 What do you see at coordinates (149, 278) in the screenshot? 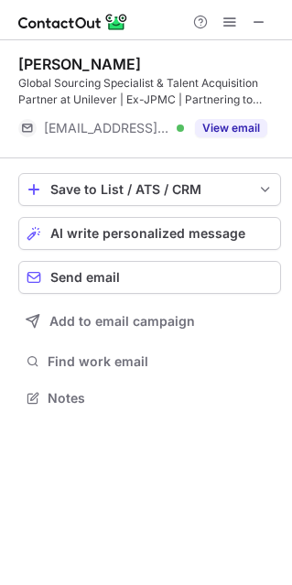
I see `button: Send email` at bounding box center [149, 278].